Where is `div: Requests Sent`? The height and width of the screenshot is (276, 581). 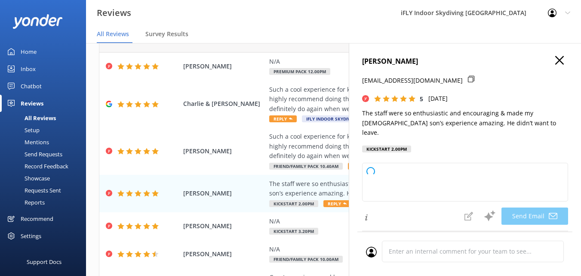 div: Requests Sent is located at coordinates (33, 190).